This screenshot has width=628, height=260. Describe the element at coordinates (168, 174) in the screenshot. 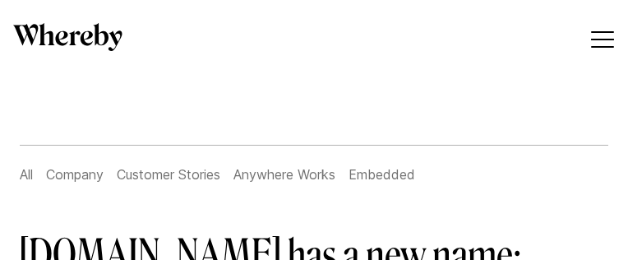

I see `a: Customer Stories` at that location.